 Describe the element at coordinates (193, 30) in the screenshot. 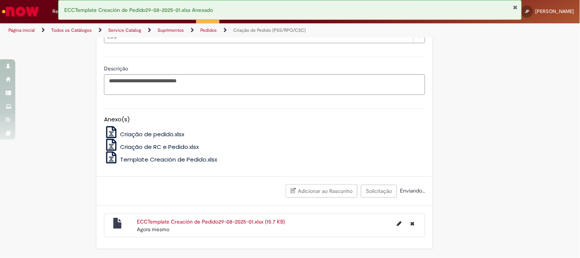

I see `ul: Trilhas de página` at that location.